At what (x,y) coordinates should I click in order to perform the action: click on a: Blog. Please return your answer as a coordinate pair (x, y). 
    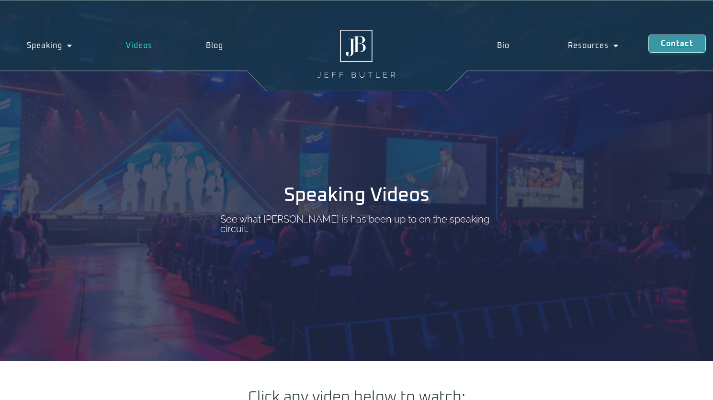
    Looking at the image, I should click on (215, 46).